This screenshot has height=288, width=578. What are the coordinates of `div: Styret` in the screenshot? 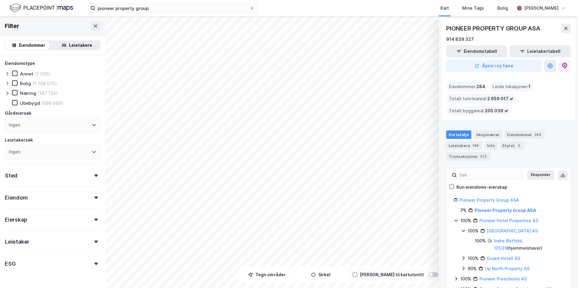 It's located at (512, 146).